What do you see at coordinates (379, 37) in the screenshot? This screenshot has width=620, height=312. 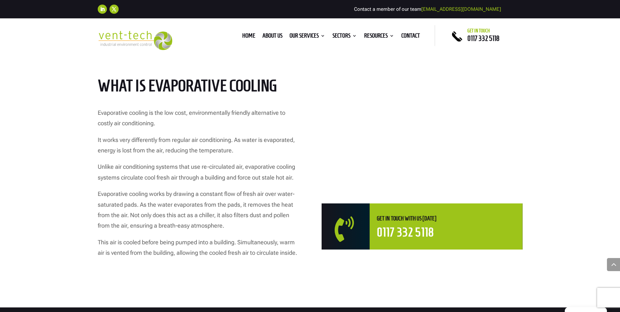 I see `a: Resources` at bounding box center [379, 37].